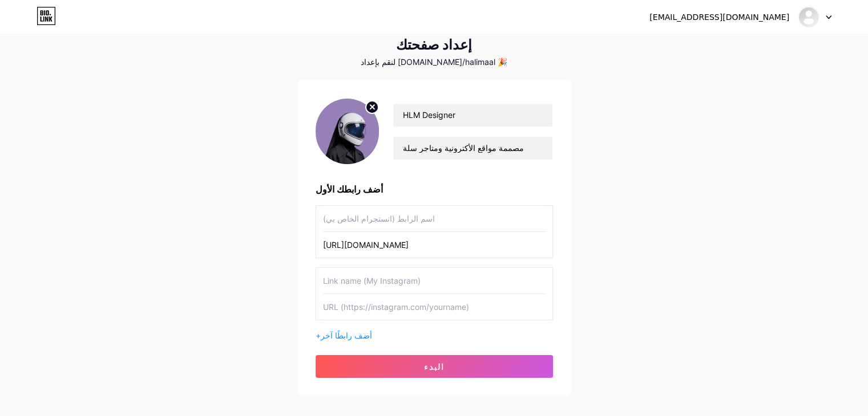 This screenshot has width=868, height=416. I want to click on img: profile pic, so click(348, 131).